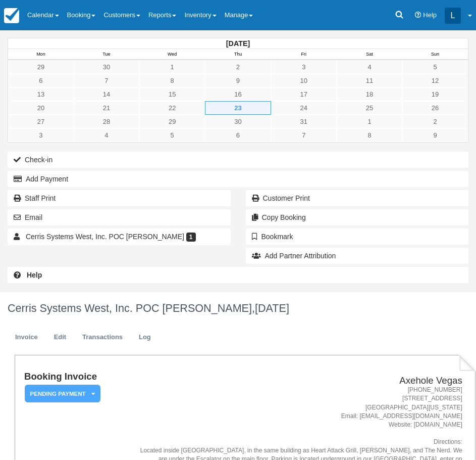 This screenshot has width=476, height=460. I want to click on img: checkfront-main-nav-mini-logo.png, so click(11, 15).